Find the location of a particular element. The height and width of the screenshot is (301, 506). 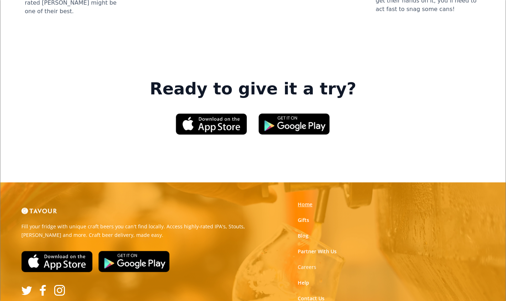

strong: Careers is located at coordinates (307, 267).